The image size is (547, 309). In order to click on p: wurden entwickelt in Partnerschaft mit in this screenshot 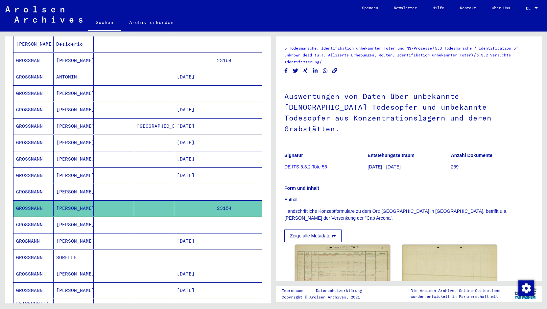, I will do `click(455, 297)`.